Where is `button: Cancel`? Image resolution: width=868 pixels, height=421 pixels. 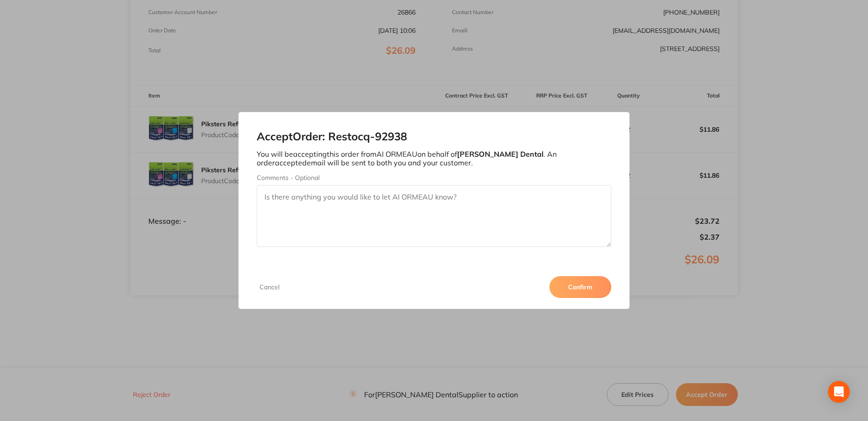 button: Cancel is located at coordinates (270, 287).